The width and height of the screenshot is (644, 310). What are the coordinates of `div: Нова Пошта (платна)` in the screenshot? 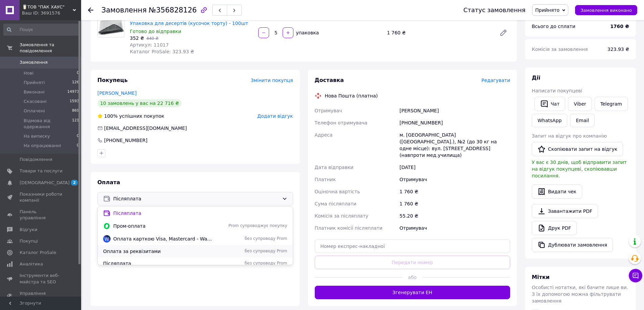 It's located at (351, 96).